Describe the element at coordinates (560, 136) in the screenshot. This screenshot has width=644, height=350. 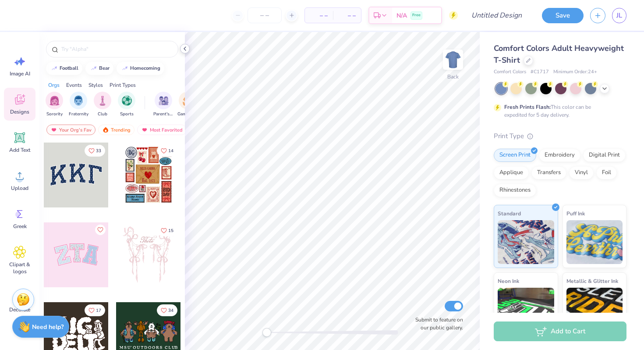
I see `div: Print Type` at that location.